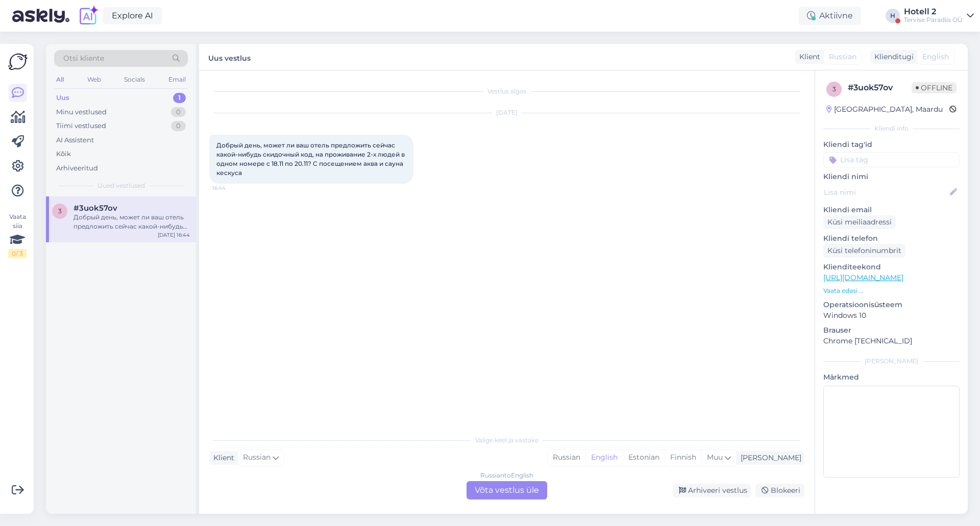 This screenshot has width=980, height=526. Describe the element at coordinates (891, 304) in the screenshot. I see `p: Operatsioonisüsteem` at that location.